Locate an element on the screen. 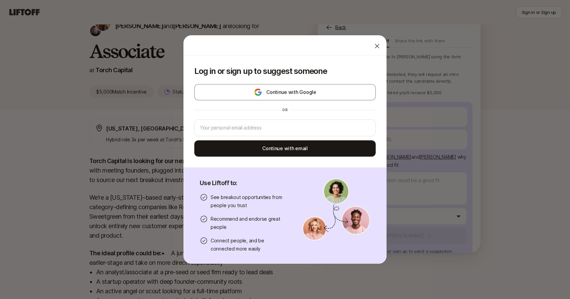  input: Your personal email address is located at coordinates (285, 128).